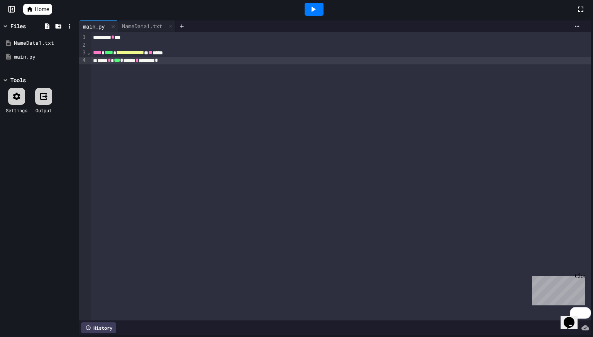 This screenshot has width=593, height=337. I want to click on div: 4, so click(83, 61).